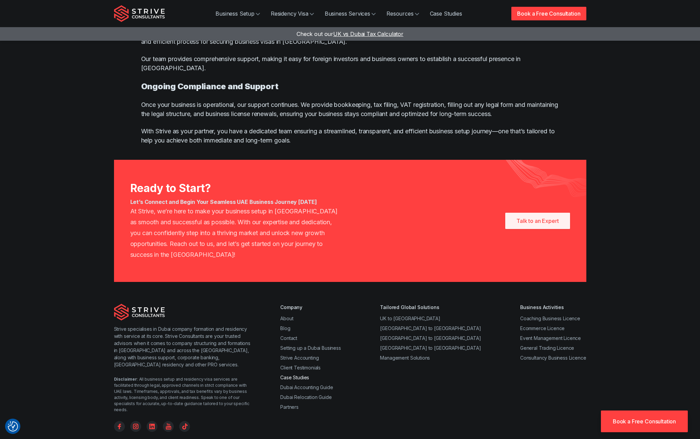 This screenshot has width=700, height=439. I want to click on a: Facebook, so click(119, 426).